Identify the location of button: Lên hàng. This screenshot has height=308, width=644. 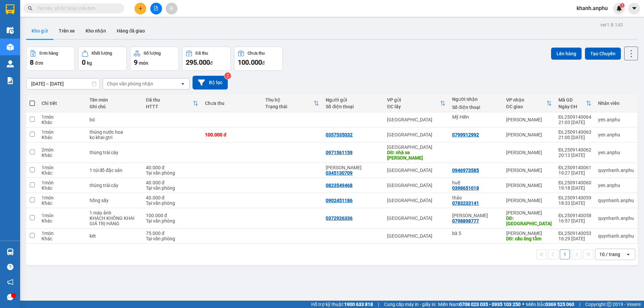
(566, 53).